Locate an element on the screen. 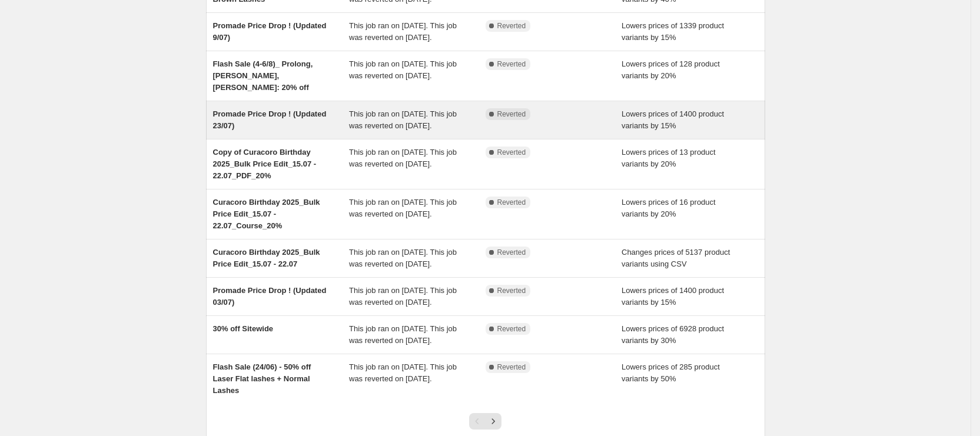  span: Lowers prices of 285 product variants by 50% is located at coordinates (670, 372).